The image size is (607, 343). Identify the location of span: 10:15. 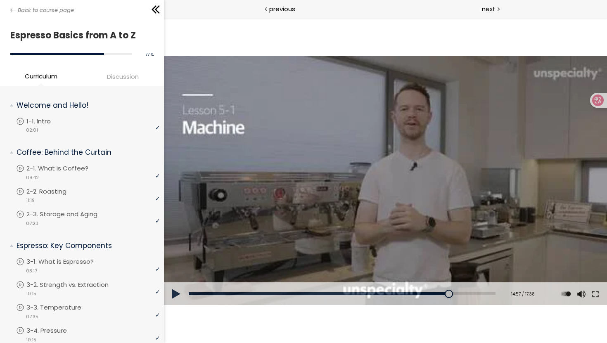
(31, 293).